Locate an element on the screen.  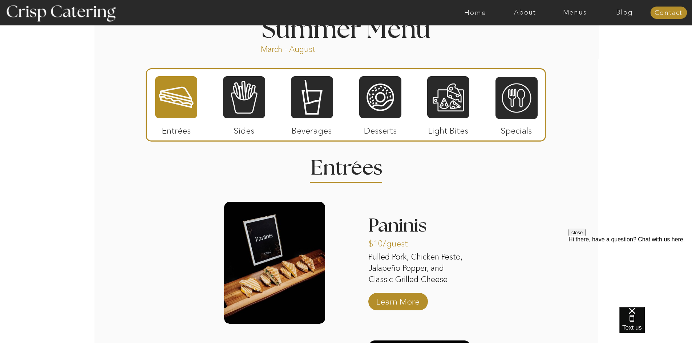
p: $10/guest is located at coordinates (392, 242).